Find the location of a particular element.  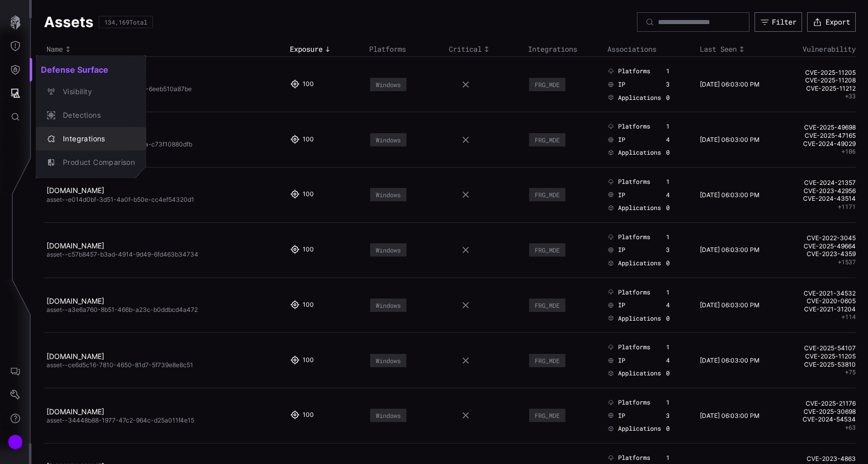

h2: Defense Surface is located at coordinates (91, 70).